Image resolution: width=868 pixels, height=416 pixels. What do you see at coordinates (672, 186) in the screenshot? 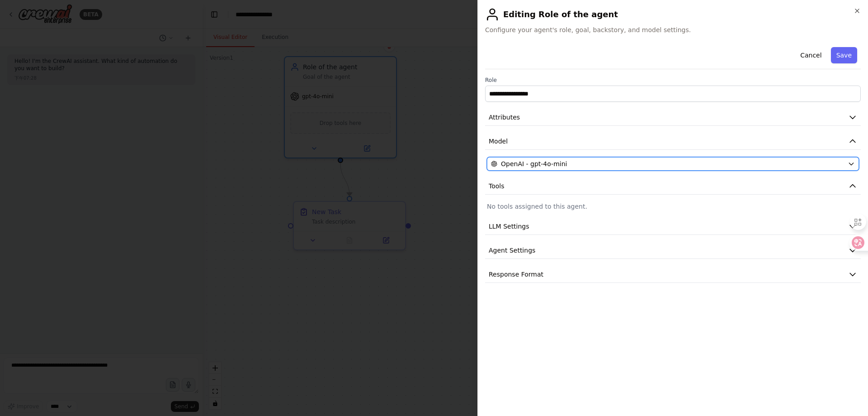
I see `button: Tools` at bounding box center [672, 186].